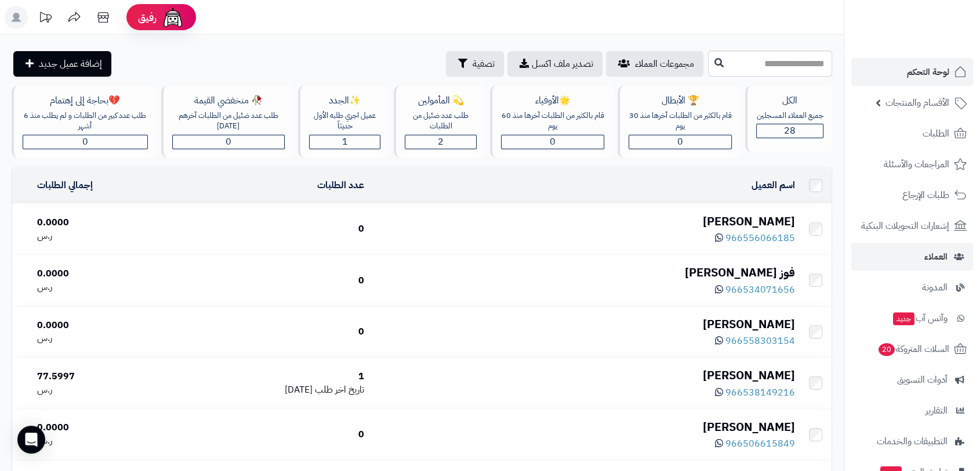 Image resolution: width=980 pixels, height=471 pixels. I want to click on a: إجمالي الطلبات, so click(65, 185).